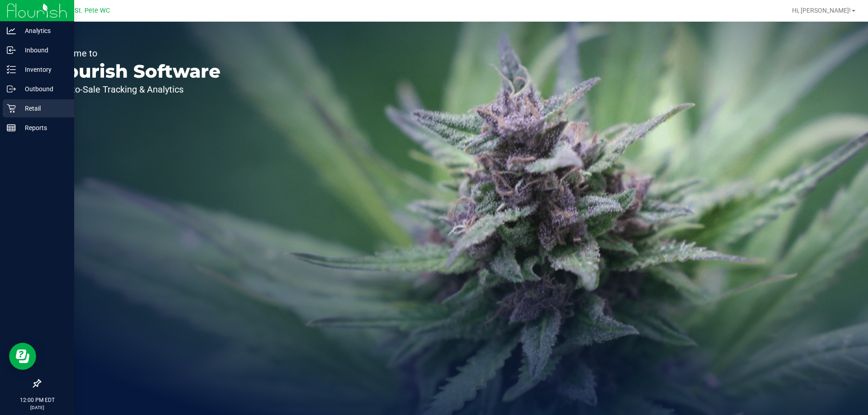 This screenshot has width=868, height=415. What do you see at coordinates (135, 89) in the screenshot?
I see `p: Seed-to-Sale Tracking & Analytics` at bounding box center [135, 89].